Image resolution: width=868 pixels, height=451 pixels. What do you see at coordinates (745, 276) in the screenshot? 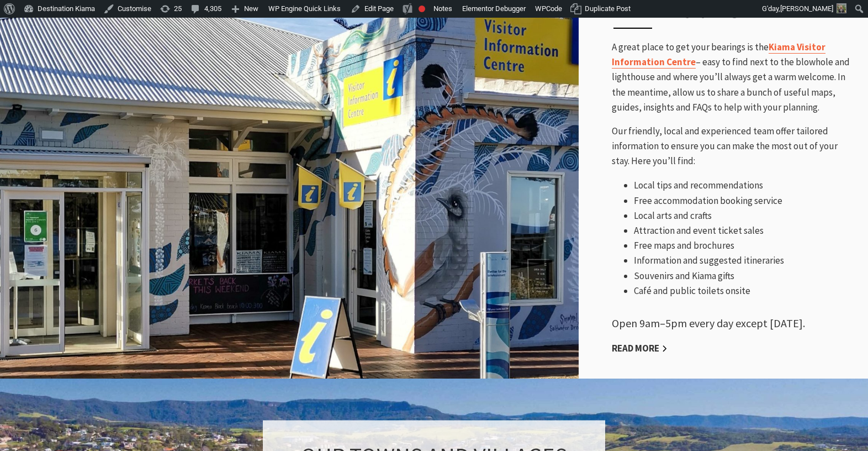
I see `li: Souvenirs and Kiama gifts` at bounding box center [745, 276].